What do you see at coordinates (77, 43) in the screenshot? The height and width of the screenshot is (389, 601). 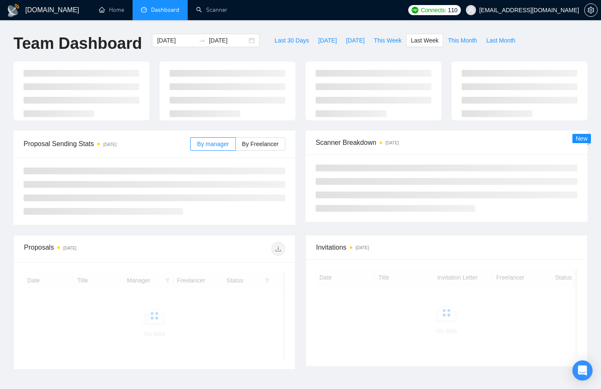 I see `h1: Team Dashboard` at bounding box center [77, 43].